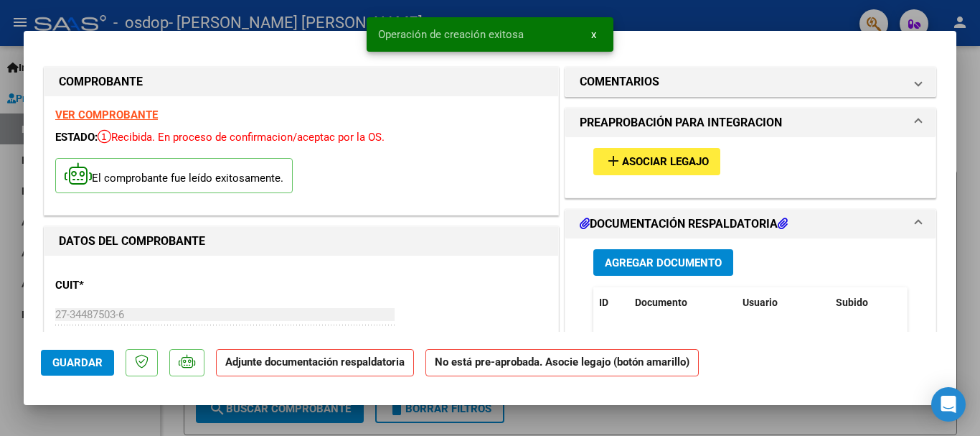 Image resolution: width=980 pixels, height=436 pixels. I want to click on span: x, so click(593, 35).